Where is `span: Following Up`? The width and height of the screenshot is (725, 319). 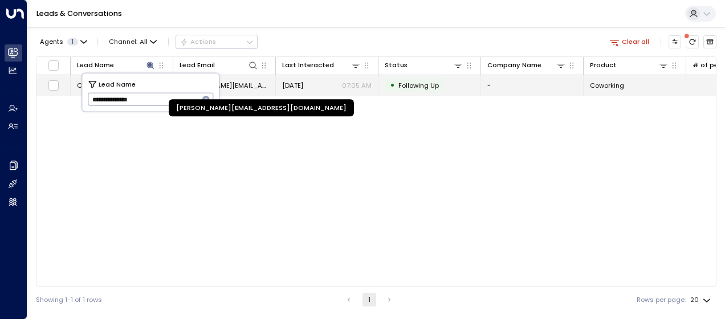
span: Following Up is located at coordinates (418, 86).